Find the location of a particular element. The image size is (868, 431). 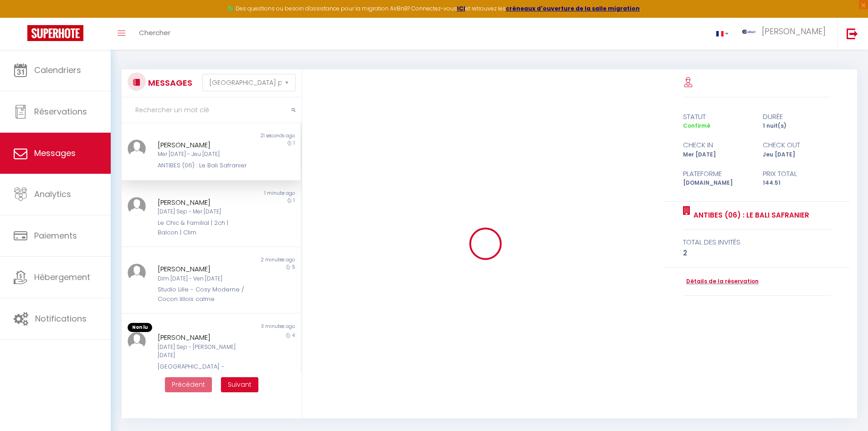

span: Analytics is located at coordinates (52, 194).